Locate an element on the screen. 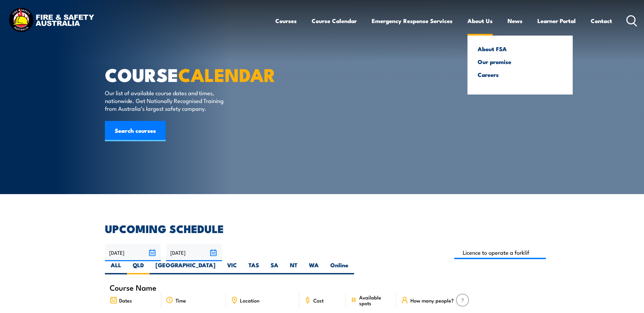  a: Courses is located at coordinates (286, 21).